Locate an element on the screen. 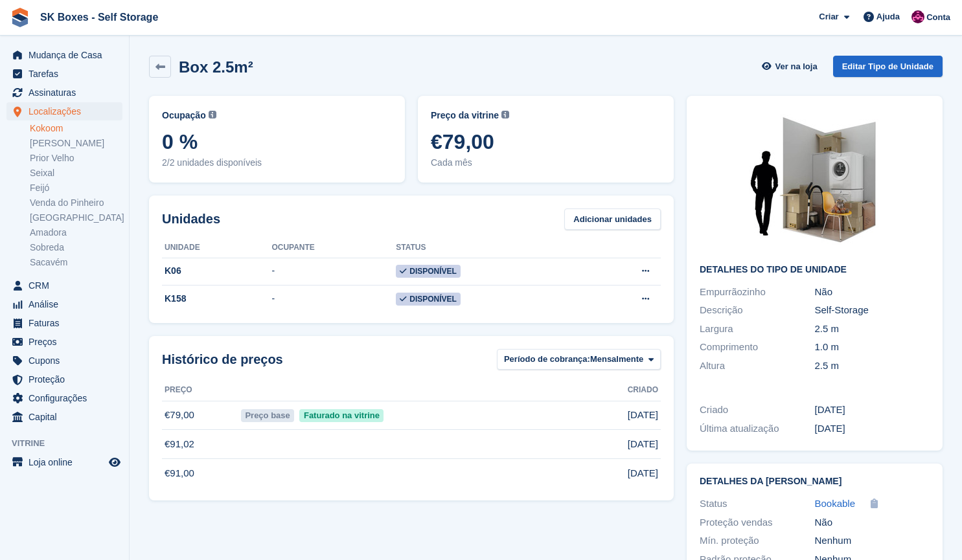 The height and width of the screenshot is (560, 962). span: Ajuda is located at coordinates (889, 17).